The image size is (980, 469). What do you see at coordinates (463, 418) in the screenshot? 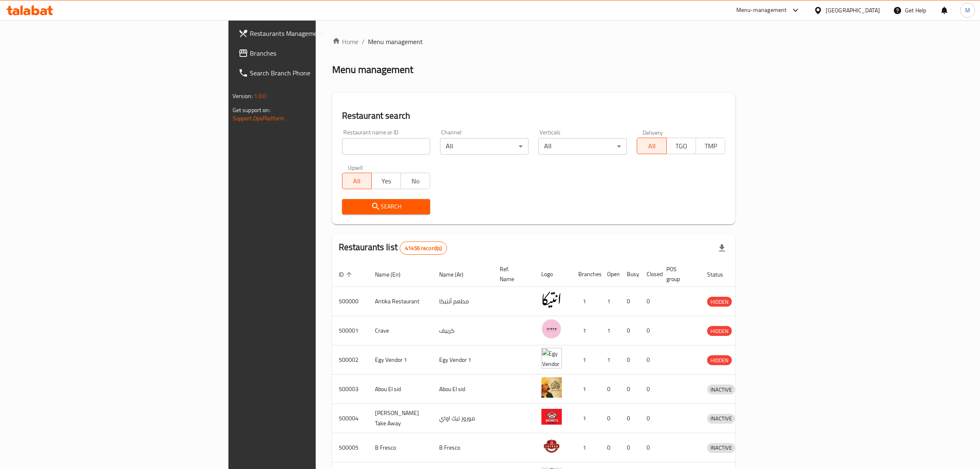
I see `td: موروز تيك اواي` at bounding box center [463, 418].